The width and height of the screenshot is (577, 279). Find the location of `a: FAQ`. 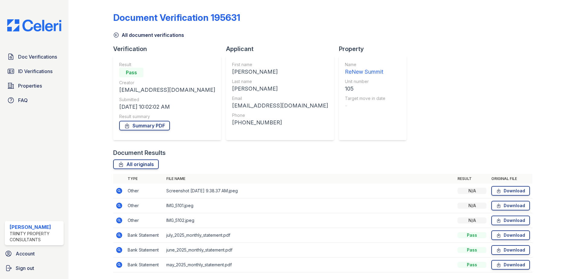

a: FAQ is located at coordinates (34, 100).